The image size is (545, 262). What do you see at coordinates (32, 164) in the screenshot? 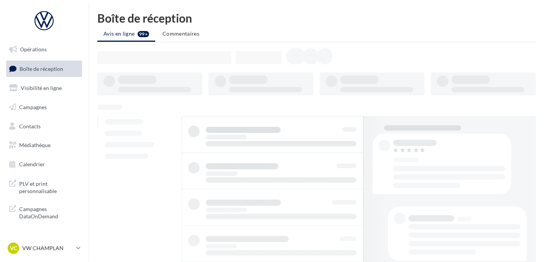
I see `span: Calendrier` at bounding box center [32, 164].